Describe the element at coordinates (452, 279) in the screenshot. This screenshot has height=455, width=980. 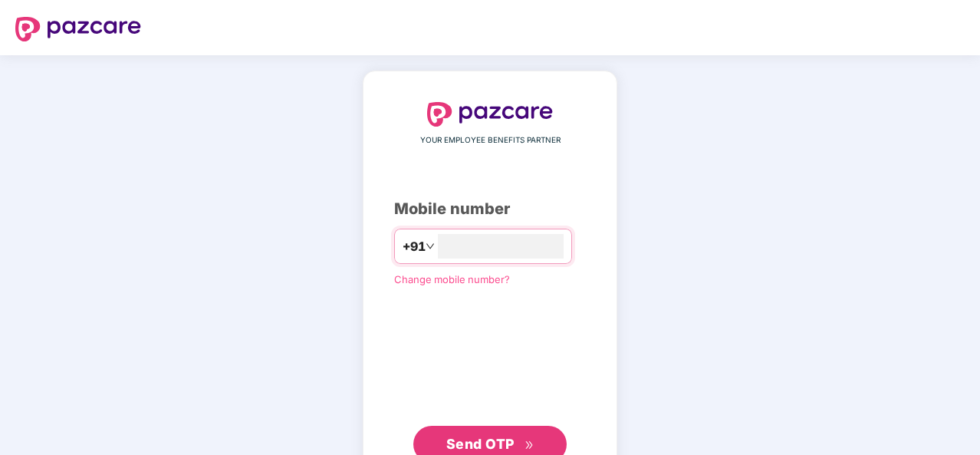
I see `a: Change mobile number?` at that location.